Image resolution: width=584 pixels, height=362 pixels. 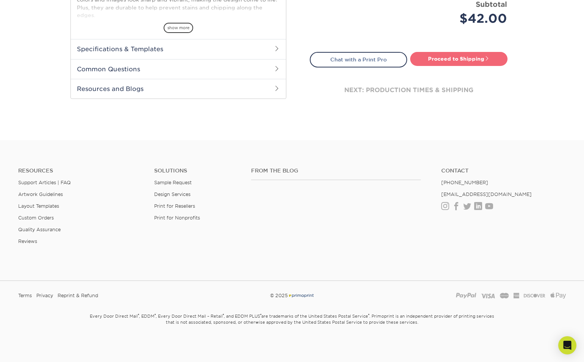 I want to click on a: Support Articles | FAQ, so click(x=44, y=182).